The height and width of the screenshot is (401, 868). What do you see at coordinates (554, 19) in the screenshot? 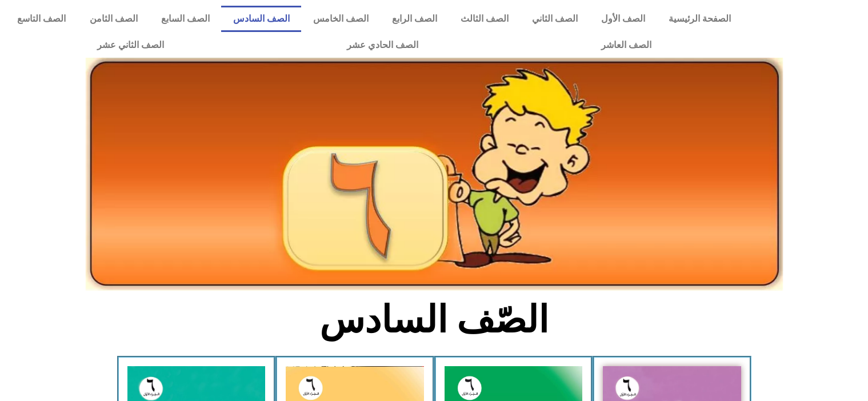
I see `a: الصف الثاني` at bounding box center [554, 19].